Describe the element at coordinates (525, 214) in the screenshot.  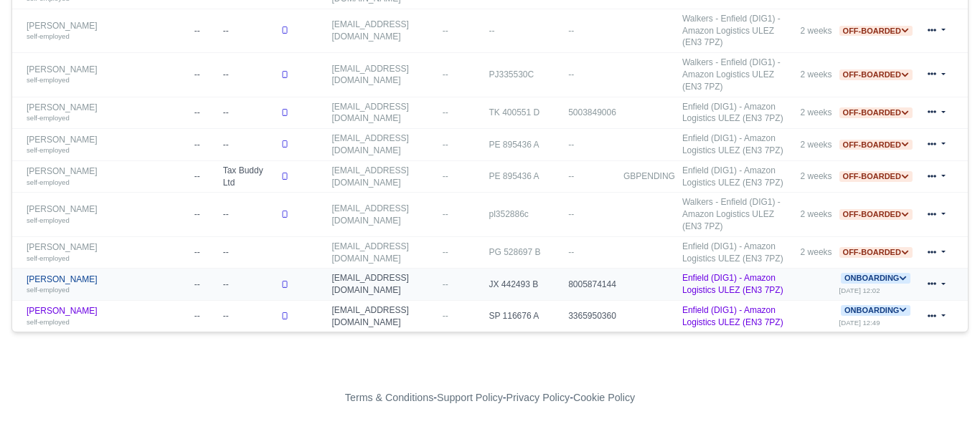
I see `td: pl352886c` at that location.